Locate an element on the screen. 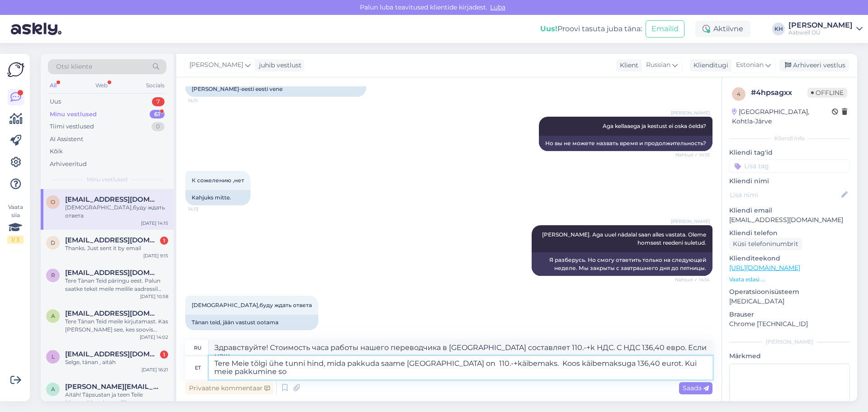 The height and width of the screenshot is (412, 868). div: Arhiveeri vestlus is located at coordinates (815, 65).